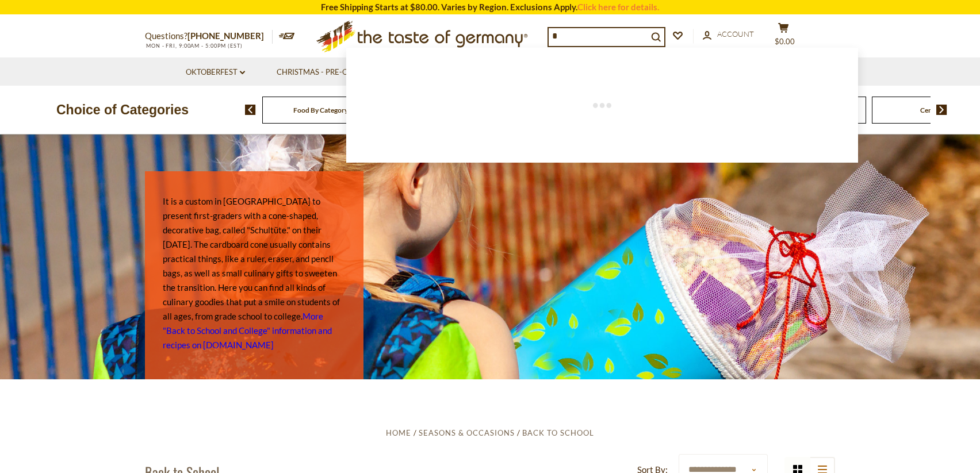 The image size is (980, 473). What do you see at coordinates (618, 7) in the screenshot?
I see `a: Click here for details.` at bounding box center [618, 7].